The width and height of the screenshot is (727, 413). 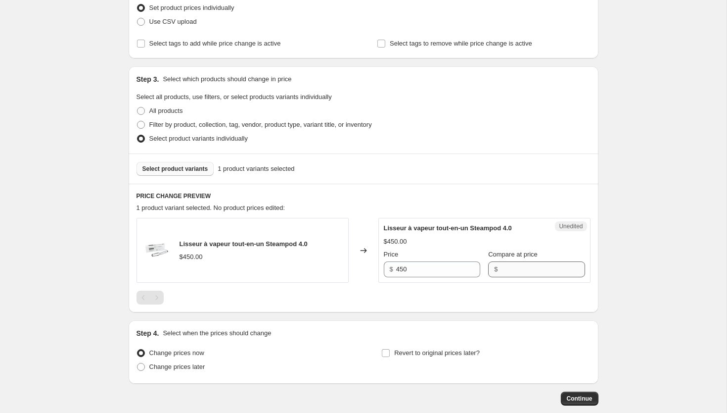 What do you see at coordinates (211, 207) in the screenshot?
I see `span: 1 product variant selected. No product prices edited:` at bounding box center [211, 207].